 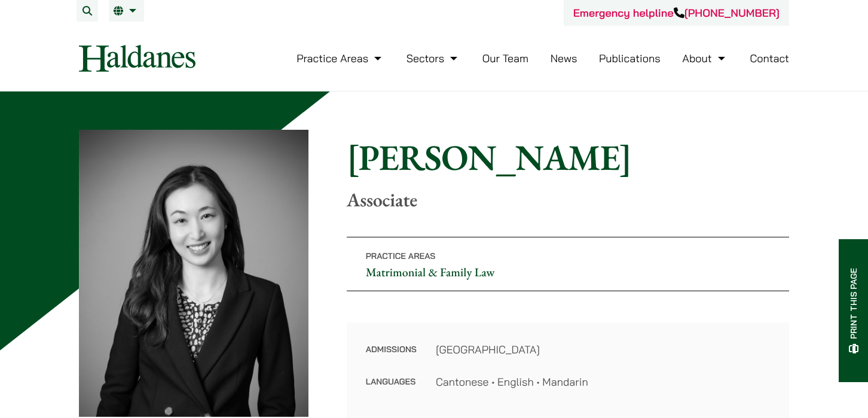 I want to click on a: EN, so click(x=126, y=11).